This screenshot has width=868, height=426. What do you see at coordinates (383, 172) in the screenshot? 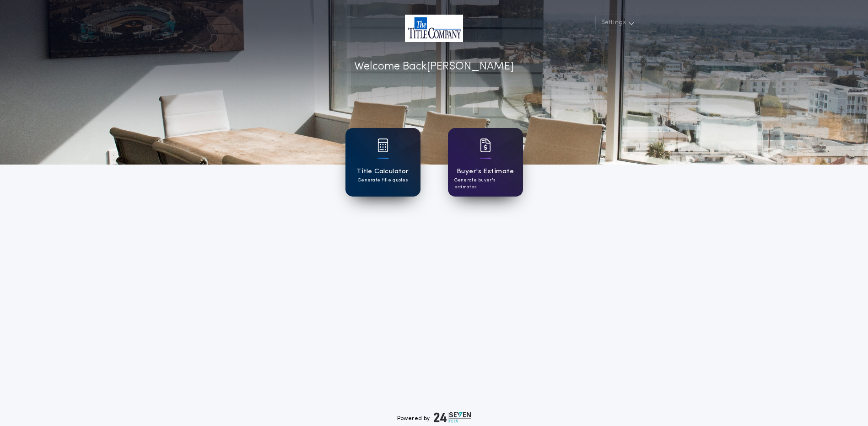
I see `h1: Title Calculator` at bounding box center [383, 172].